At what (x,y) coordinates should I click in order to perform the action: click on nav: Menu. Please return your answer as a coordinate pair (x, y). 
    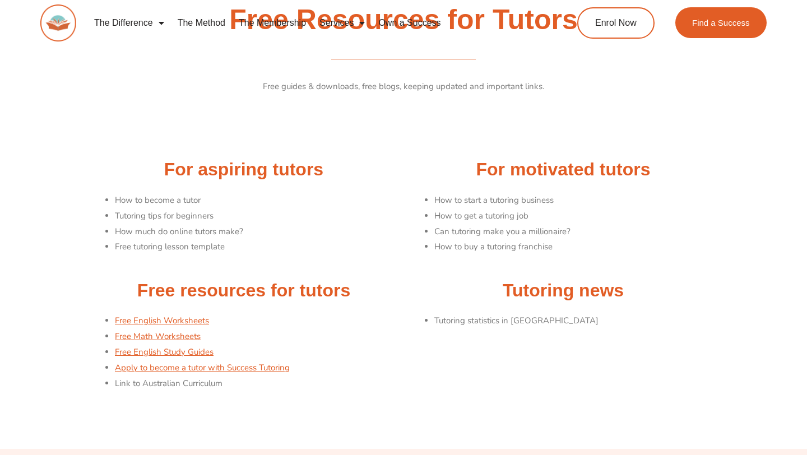
    Looking at the image, I should click on (312, 23).